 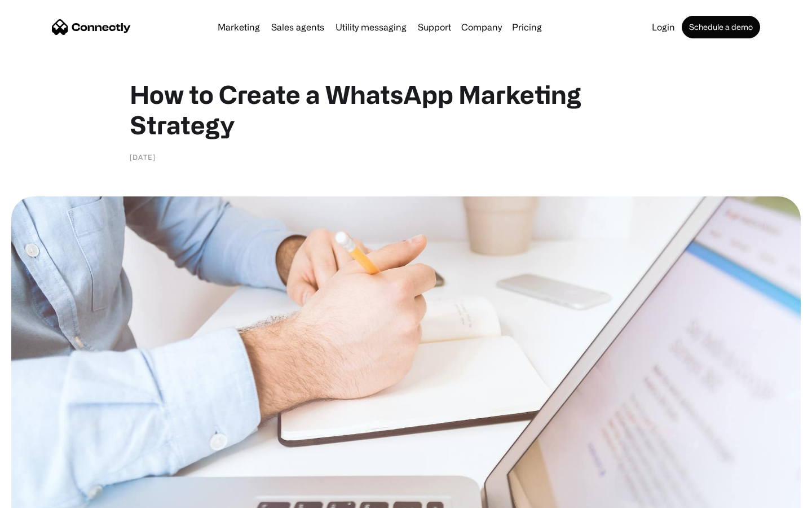 I want to click on a: Support, so click(x=434, y=27).